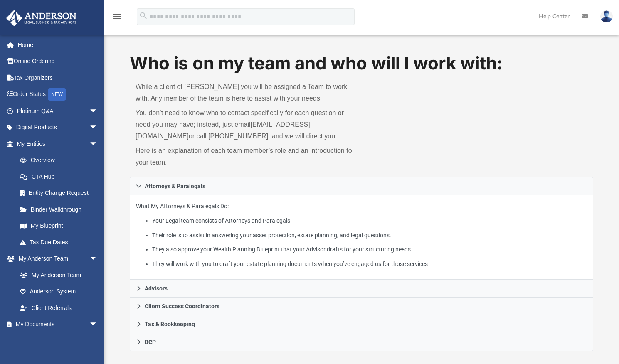  I want to click on a: Box, so click(57, 341).